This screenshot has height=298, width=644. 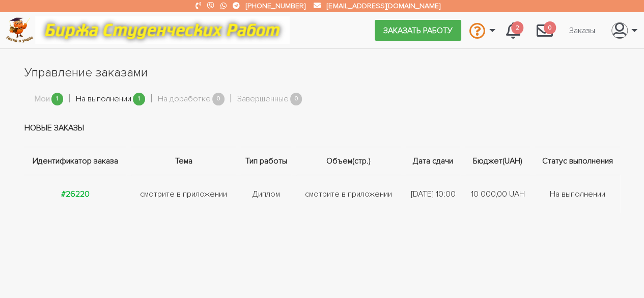 What do you see at coordinates (185, 100) in the screenshot?
I see `a: На доработке` at bounding box center [185, 100].